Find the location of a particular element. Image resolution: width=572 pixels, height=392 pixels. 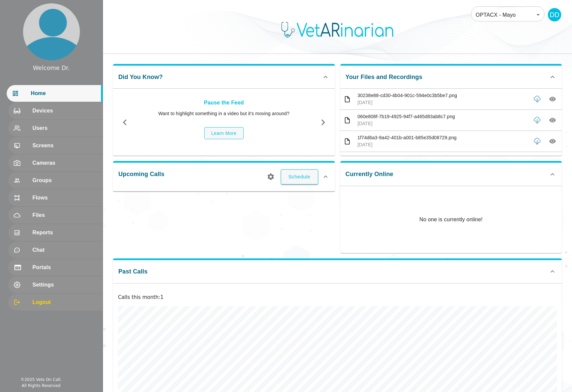

div: Settings is located at coordinates (55, 284).